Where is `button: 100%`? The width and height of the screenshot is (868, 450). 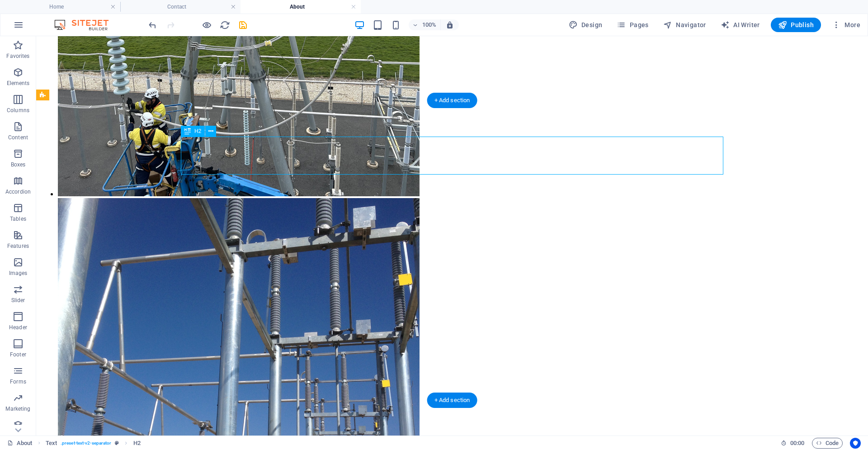
button: 100% is located at coordinates (425, 25).